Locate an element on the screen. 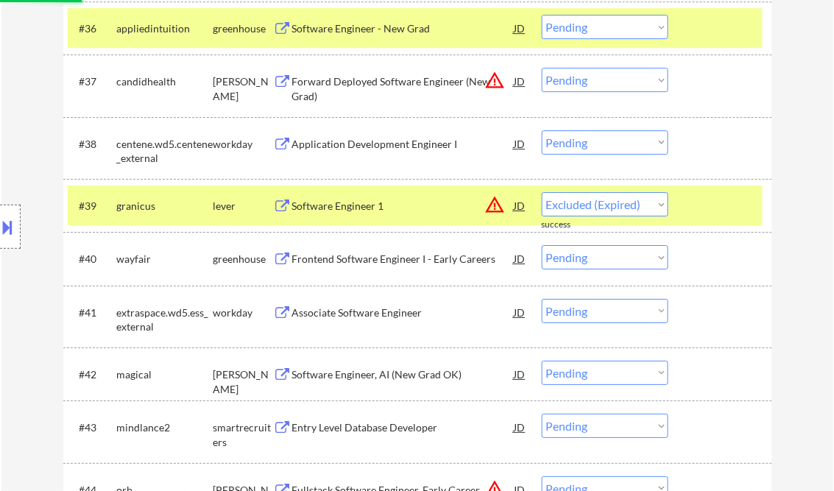 Image resolution: width=834 pixels, height=491 pixels. div: candidhealth is located at coordinates (165, 82).